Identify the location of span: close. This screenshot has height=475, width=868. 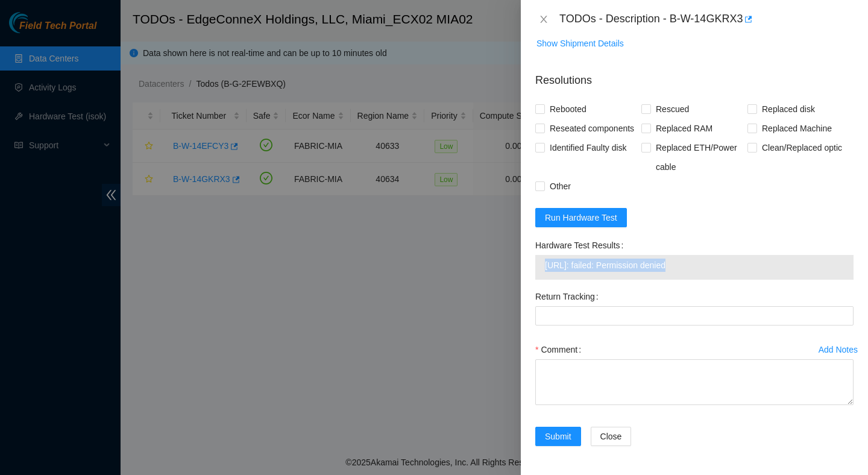
(544, 19).